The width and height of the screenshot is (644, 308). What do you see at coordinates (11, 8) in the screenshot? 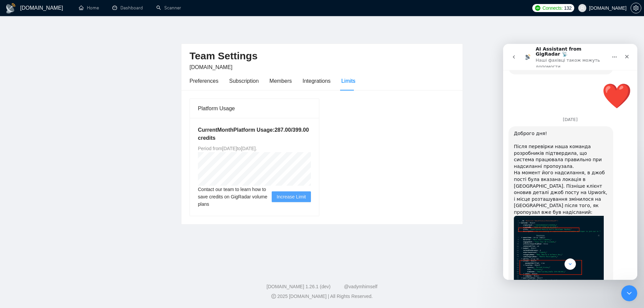
I see `img: logo` at bounding box center [11, 8].